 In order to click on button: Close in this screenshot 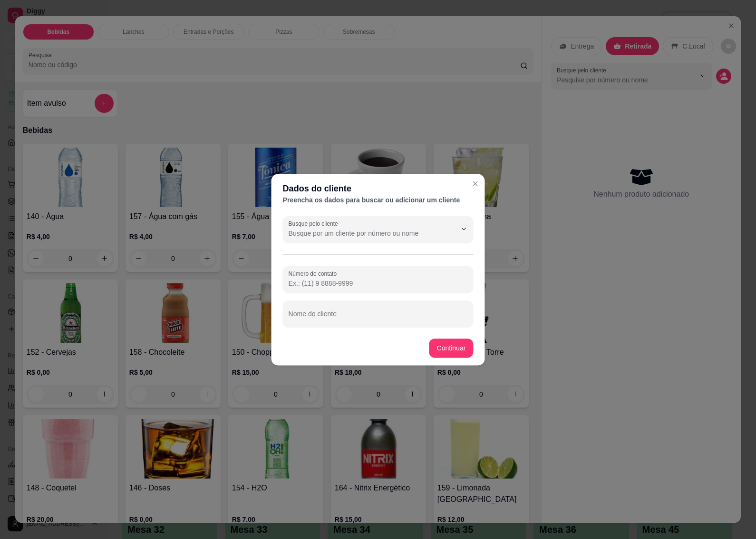, I will do `click(475, 183)`.